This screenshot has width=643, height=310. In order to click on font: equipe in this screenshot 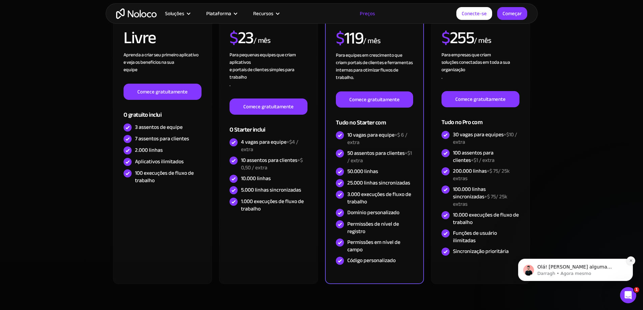, I will do `click(130, 69)`.